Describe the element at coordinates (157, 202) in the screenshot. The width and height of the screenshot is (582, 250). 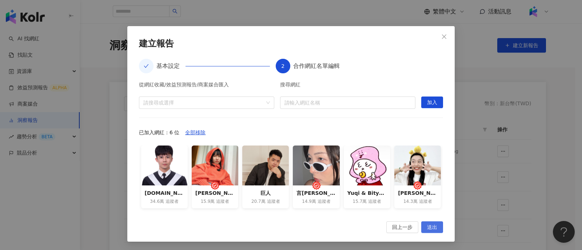
I see `span: 34.6萬` at that location.